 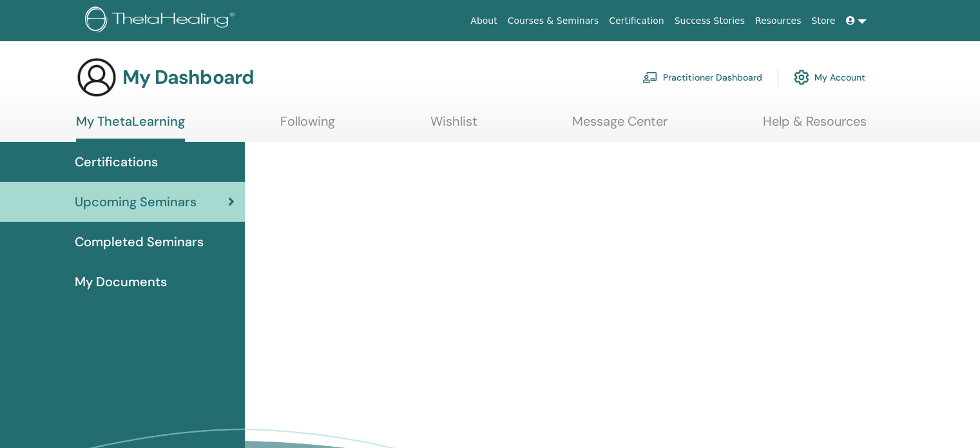 What do you see at coordinates (709, 21) in the screenshot?
I see `a: Success Stories` at bounding box center [709, 21].